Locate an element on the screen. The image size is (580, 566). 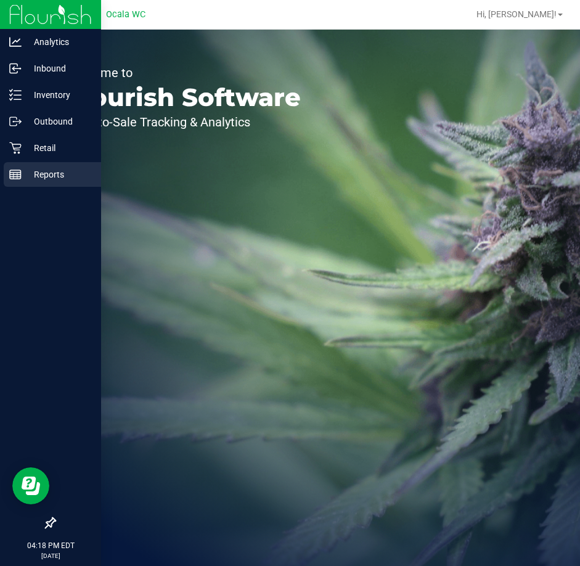
inline-svg: Retail is located at coordinates (15, 148).